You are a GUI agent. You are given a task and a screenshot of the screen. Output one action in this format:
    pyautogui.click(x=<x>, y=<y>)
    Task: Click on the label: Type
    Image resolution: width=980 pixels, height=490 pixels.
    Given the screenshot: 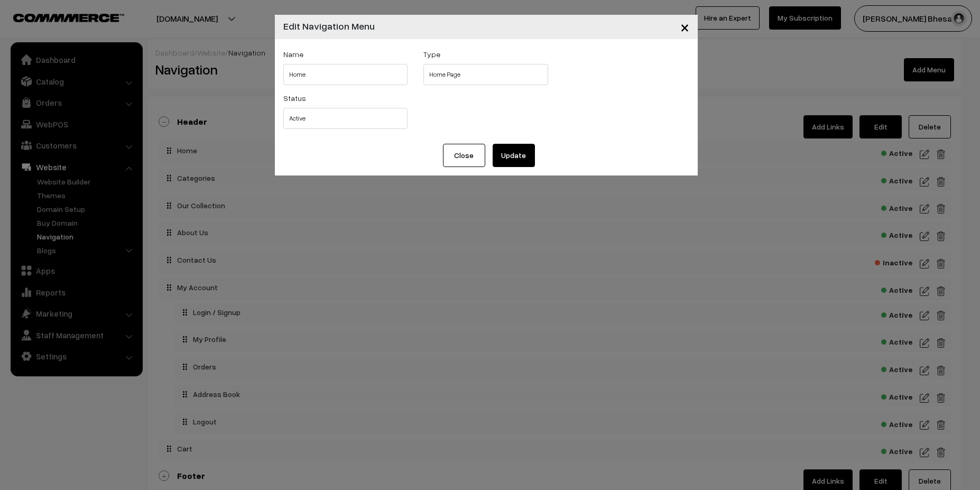 What is the action you would take?
    pyautogui.click(x=432, y=54)
    